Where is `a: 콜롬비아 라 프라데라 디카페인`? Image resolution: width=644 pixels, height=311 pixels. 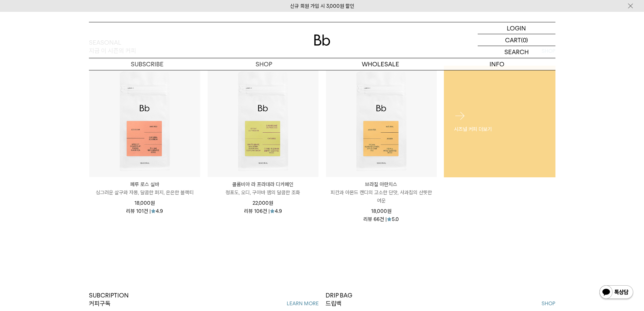
a: 콜롬비아 라 프라데라 디카페인 is located at coordinates (263, 121).